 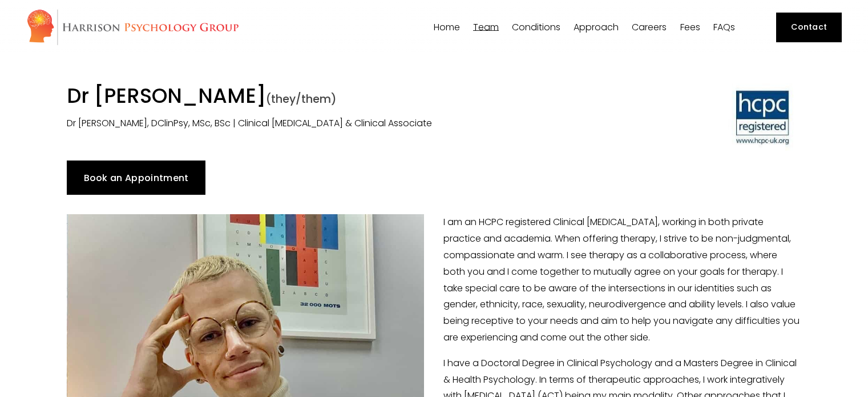 What do you see at coordinates (690, 27) in the screenshot?
I see `a: Fees` at bounding box center [690, 27].